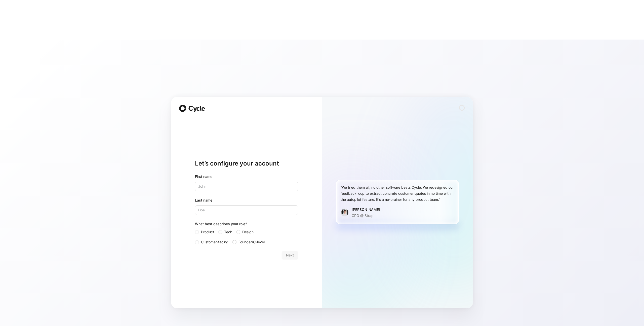 This screenshot has width=644, height=326. What do you see at coordinates (246, 210) in the screenshot?
I see `input: Doe` at bounding box center [246, 210].